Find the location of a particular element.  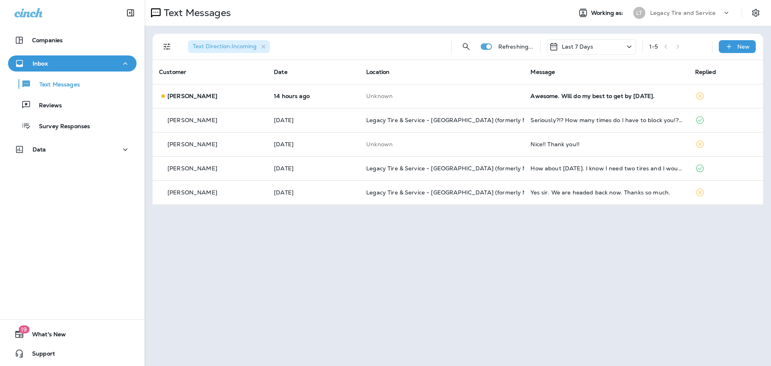

p: Oct 1, 2025 11:50 AM is located at coordinates (313, 192).